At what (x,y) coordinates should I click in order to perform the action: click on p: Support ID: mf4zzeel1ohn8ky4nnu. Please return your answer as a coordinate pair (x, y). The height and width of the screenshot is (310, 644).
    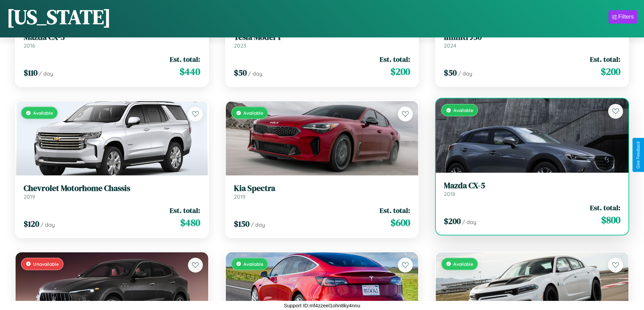
    Looking at the image, I should click on (322, 306).